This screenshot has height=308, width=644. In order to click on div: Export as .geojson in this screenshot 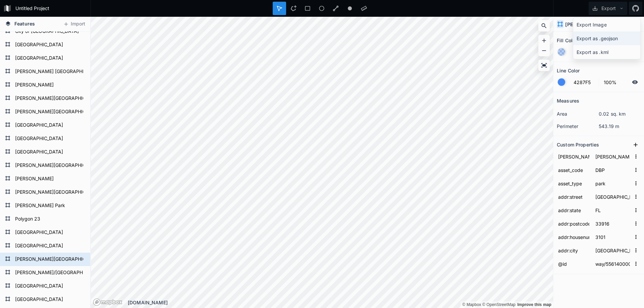, I will do `click(607, 38)`.